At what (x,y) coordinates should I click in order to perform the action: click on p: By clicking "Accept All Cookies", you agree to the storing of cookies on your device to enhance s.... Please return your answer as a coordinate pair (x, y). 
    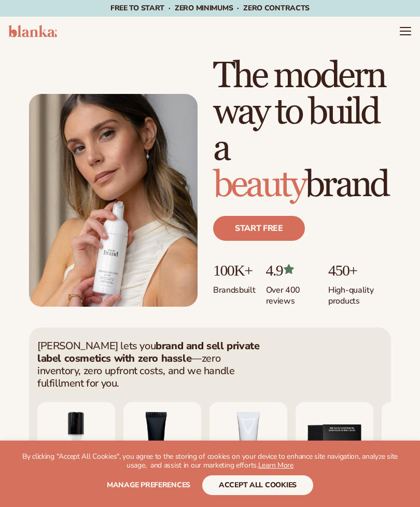
    Looking at the image, I should click on (210, 462).